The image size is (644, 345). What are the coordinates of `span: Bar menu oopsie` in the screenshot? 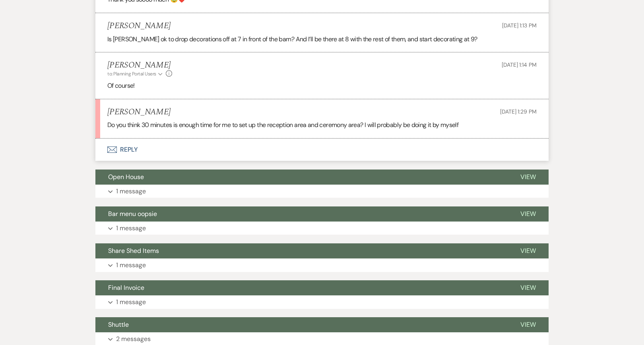 It's located at (132, 213).